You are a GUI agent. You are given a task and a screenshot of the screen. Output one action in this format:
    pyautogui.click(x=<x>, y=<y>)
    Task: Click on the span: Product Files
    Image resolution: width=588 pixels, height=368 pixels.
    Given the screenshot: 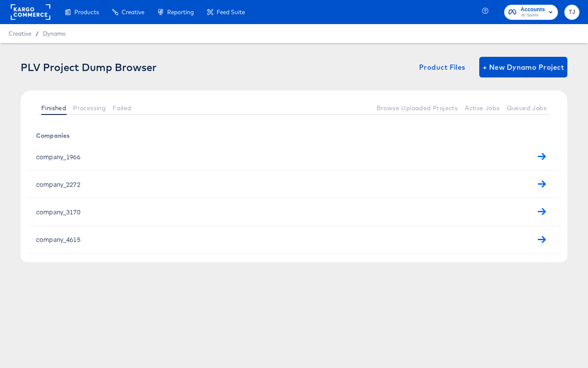 What is the action you would take?
    pyautogui.click(x=443, y=67)
    